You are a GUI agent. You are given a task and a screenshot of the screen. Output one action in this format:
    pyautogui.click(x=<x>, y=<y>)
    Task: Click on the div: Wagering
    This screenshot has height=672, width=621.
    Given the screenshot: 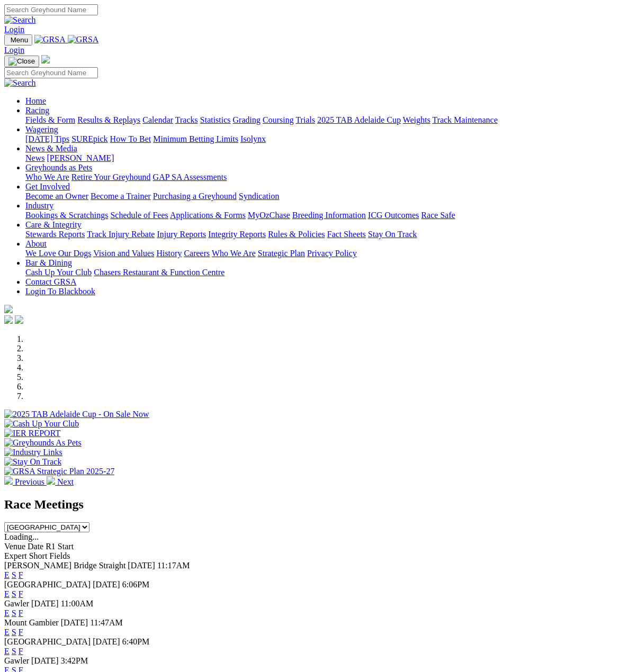 What is the action you would take?
    pyautogui.click(x=320, y=139)
    